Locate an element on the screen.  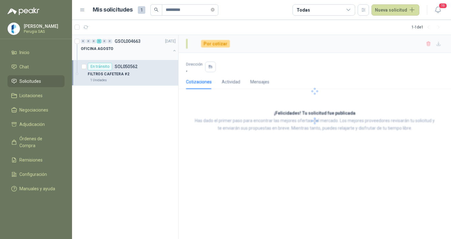
a: En tránsitoSOL050562FILTROS CAFETERA #21 Unidades is located at coordinates (125, 73).